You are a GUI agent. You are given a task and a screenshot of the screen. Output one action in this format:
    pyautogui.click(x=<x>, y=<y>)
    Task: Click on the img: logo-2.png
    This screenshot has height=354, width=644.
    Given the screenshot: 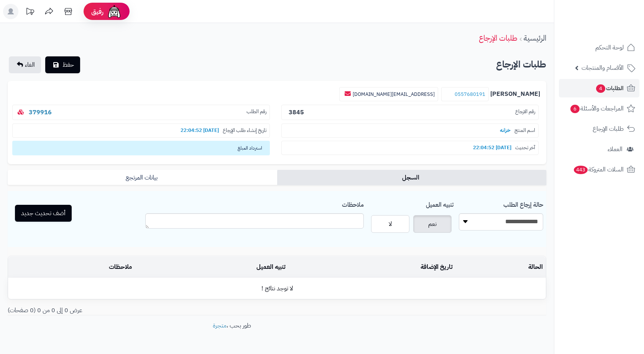 What is the action you would take?
    pyautogui.click(x=614, y=28)
    